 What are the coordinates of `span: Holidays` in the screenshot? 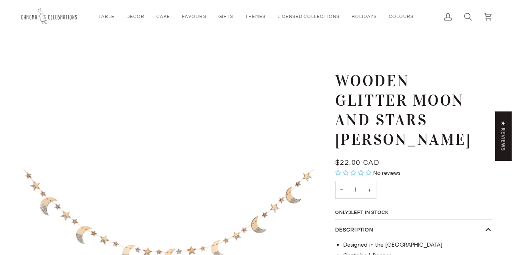 It's located at (364, 16).